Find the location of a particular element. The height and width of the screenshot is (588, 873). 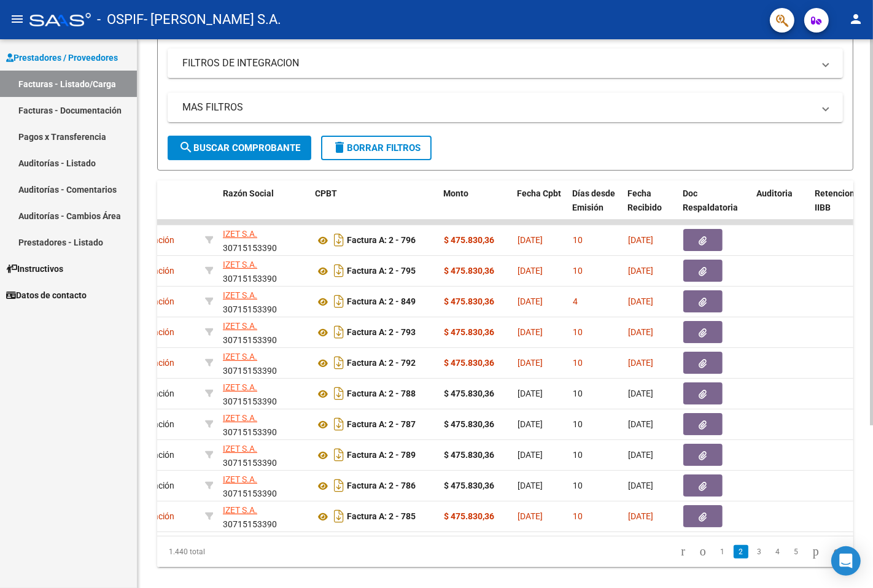

span: Razón Social is located at coordinates (248, 193).